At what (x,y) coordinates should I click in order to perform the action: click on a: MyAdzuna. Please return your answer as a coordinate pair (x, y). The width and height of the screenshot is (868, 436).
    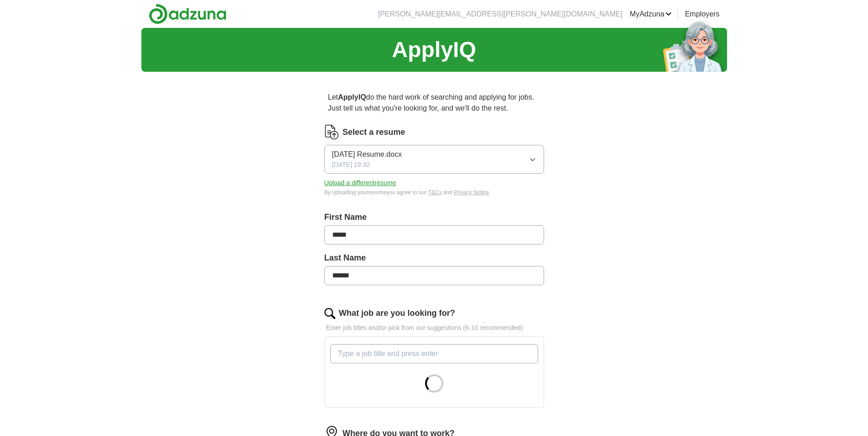
    Looking at the image, I should click on (651, 15).